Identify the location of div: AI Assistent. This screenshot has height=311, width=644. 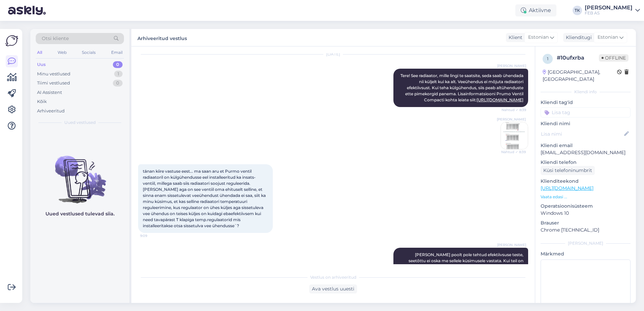
(49, 93).